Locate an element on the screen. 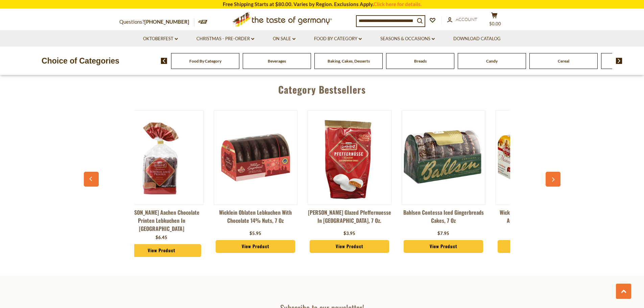  div: $3.95 is located at coordinates (350, 234).